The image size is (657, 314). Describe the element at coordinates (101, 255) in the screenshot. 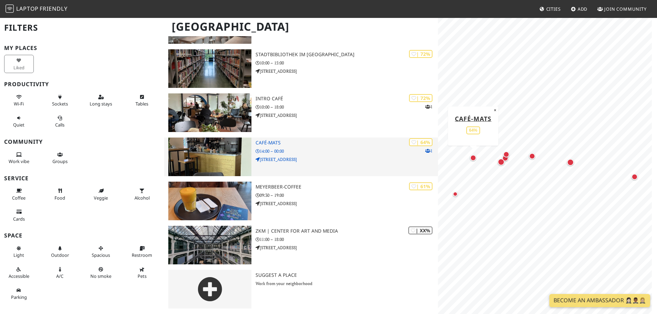

I see `span: Spacious` at that location.